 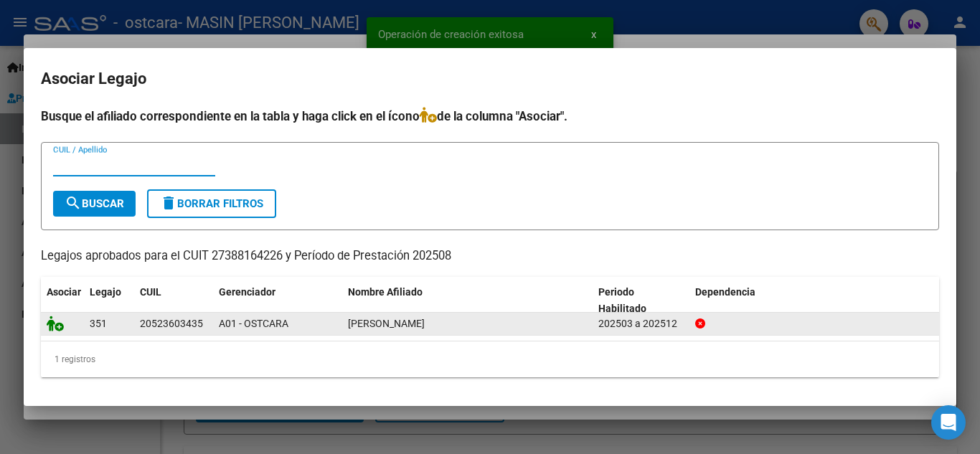 What do you see at coordinates (622, 299) in the screenshot?
I see `span: Periodo Habilitado` at bounding box center [622, 299].